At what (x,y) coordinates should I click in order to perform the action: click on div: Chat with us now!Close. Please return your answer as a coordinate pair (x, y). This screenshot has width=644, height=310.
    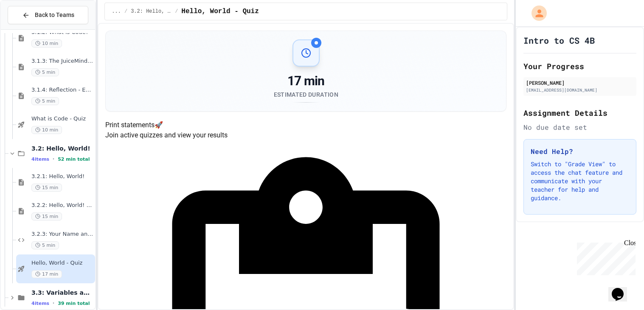
    Looking at the image, I should click on (31, 28).